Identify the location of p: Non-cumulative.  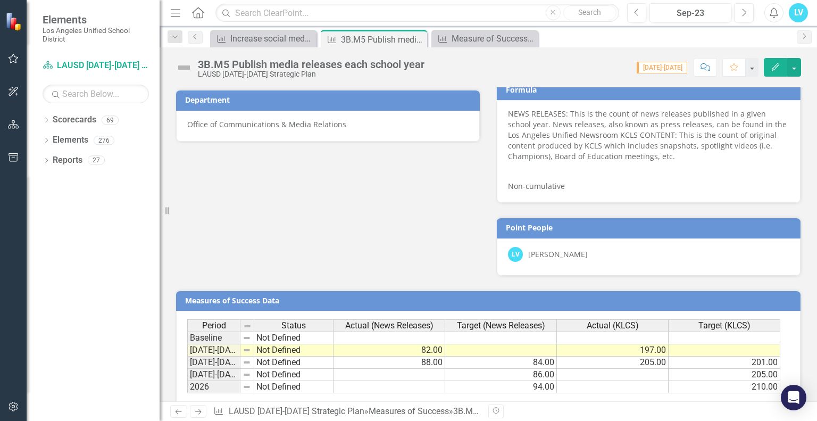
(648, 185).